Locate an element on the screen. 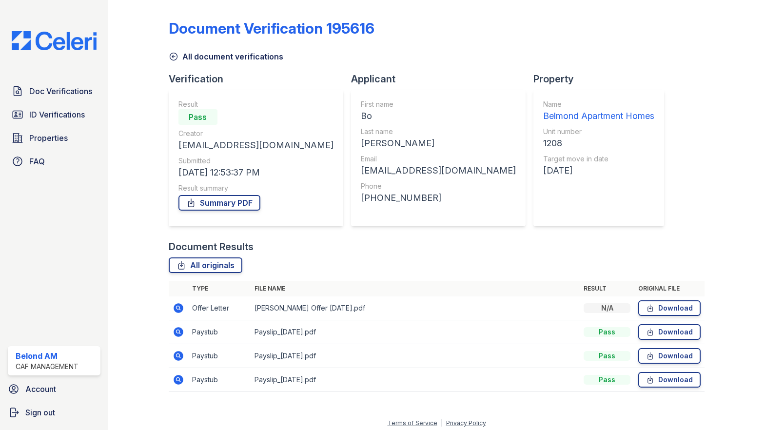 The width and height of the screenshot is (765, 430). span: Properties is located at coordinates (48, 138).